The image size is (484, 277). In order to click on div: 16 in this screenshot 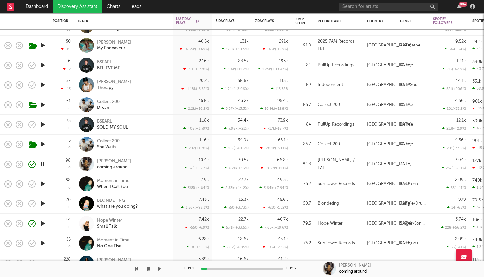, I will do `click(68, 61)`.